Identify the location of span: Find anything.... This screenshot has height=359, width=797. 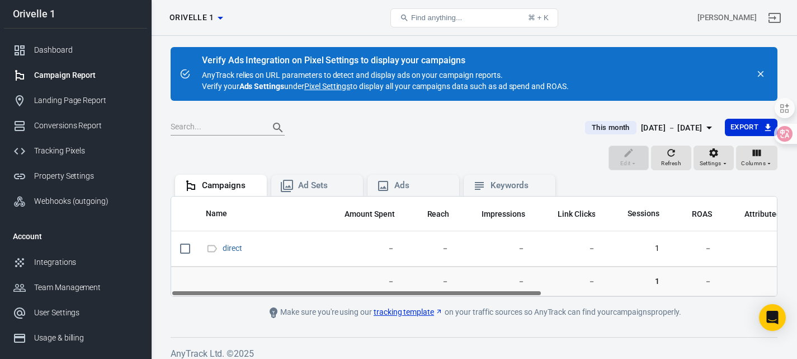
(437, 17).